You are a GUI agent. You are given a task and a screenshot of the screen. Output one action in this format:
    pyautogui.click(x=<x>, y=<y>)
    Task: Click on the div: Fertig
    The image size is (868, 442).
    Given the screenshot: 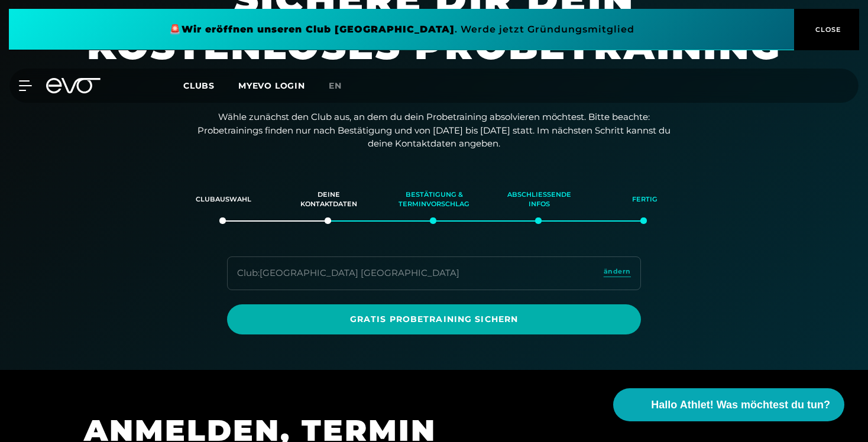 What is the action you would take?
    pyautogui.click(x=645, y=200)
    